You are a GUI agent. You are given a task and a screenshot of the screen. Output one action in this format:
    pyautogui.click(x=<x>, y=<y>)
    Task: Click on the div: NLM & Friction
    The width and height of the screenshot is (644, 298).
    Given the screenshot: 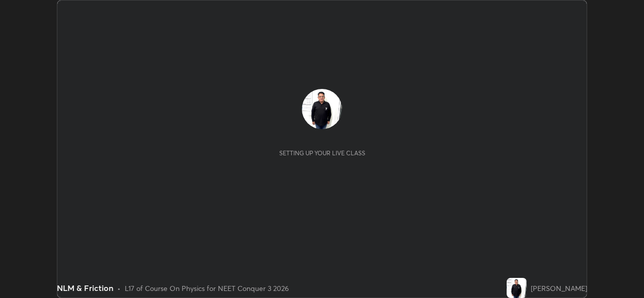 What is the action you would take?
    pyautogui.click(x=85, y=288)
    